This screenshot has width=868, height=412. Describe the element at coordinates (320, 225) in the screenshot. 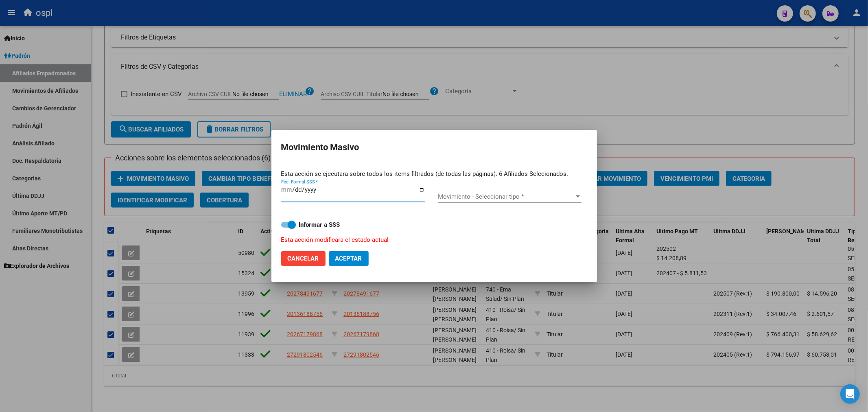

I see `strong: Informar a SSS` at that location.